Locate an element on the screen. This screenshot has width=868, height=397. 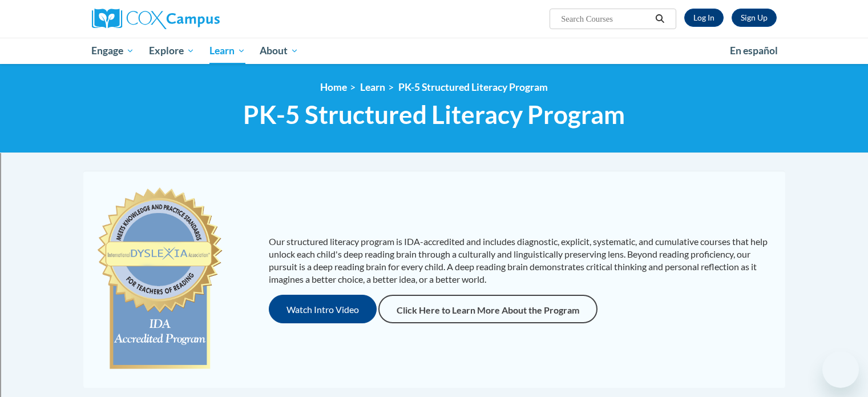
input: Search Courses is located at coordinates (606, 19).